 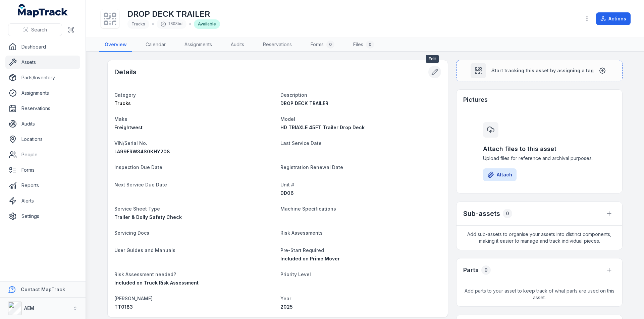 I want to click on span: HD TRIAXLE 45FT Trailer Drop Deck, so click(x=323, y=127).